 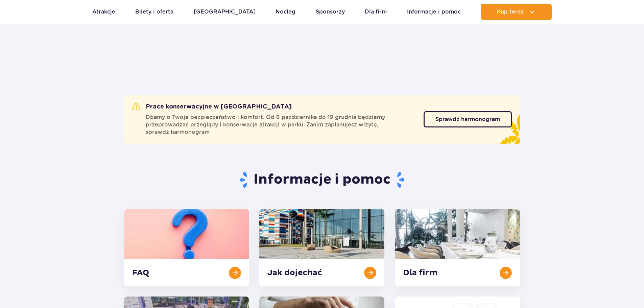 I want to click on button: Kup teraz, so click(x=516, y=12).